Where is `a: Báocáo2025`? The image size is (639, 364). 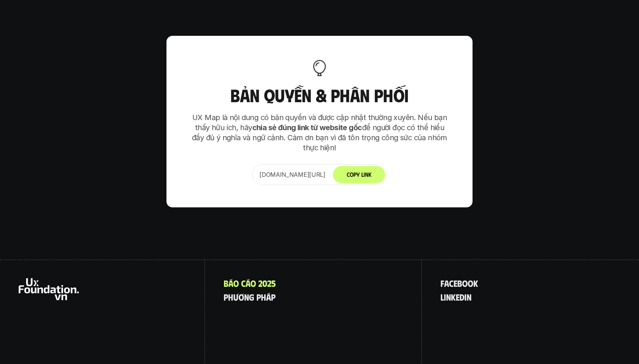
a: Báocáo2025 is located at coordinates (250, 283).